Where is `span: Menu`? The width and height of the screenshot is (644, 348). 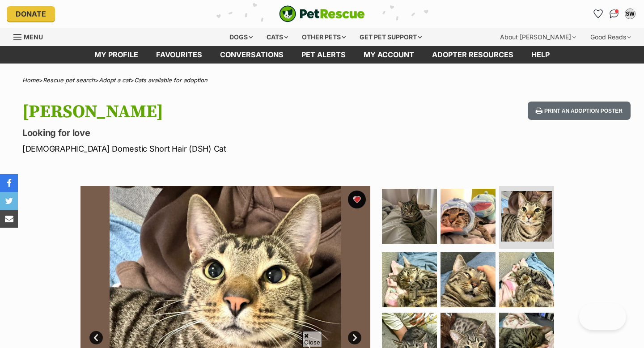
span: Menu is located at coordinates (33, 37).